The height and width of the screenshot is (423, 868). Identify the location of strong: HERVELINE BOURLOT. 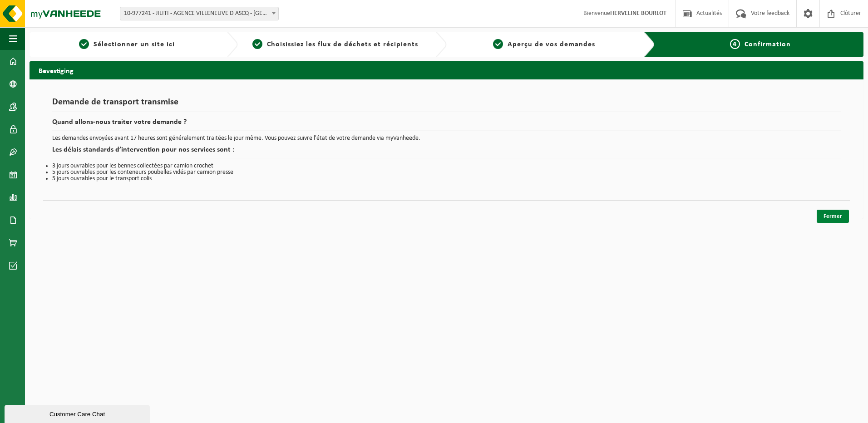
(639, 14).